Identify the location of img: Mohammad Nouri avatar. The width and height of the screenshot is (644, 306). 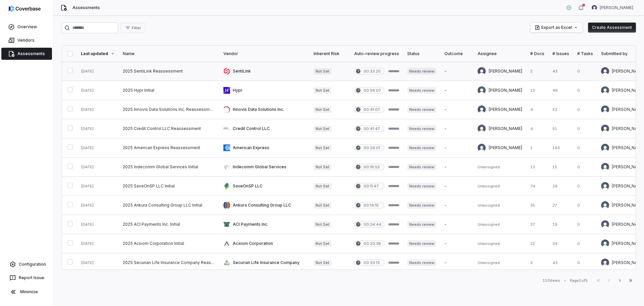
(605, 263).